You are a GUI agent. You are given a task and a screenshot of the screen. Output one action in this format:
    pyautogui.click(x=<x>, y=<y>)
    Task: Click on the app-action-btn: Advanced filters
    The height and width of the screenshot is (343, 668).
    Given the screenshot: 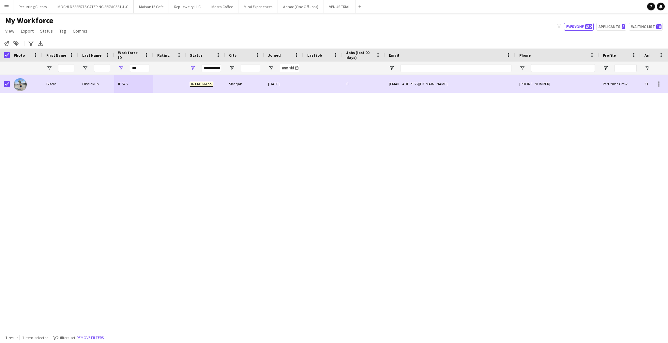 What is the action you would take?
    pyautogui.click(x=31, y=43)
    